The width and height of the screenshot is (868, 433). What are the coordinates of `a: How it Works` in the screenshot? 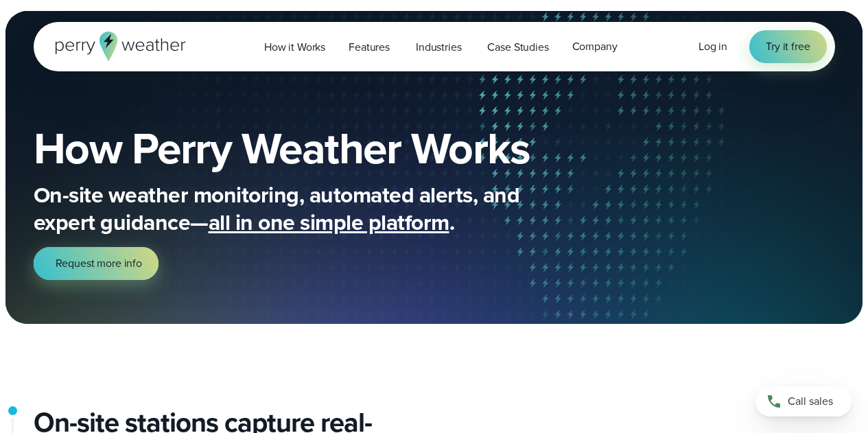 It's located at (295, 47).